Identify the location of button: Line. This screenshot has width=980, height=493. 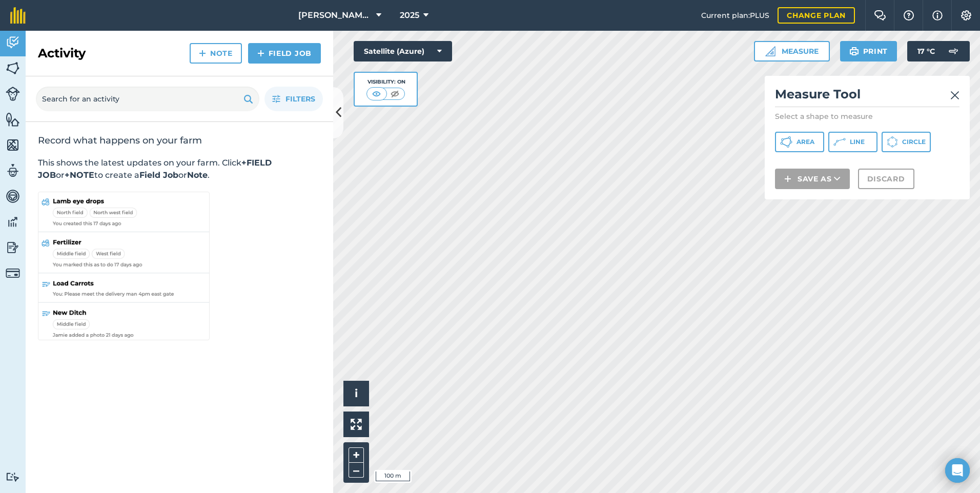
(852, 142).